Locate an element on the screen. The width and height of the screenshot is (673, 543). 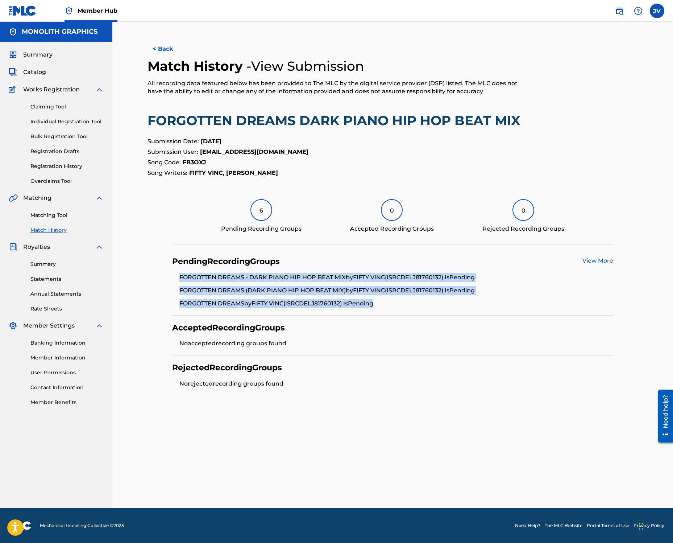
img: Member Settings is located at coordinates (13, 326).